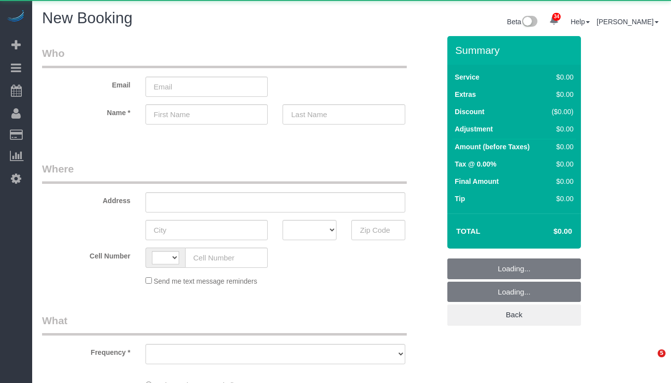  Describe the element at coordinates (378, 230) in the screenshot. I see `input: Zip Code` at that location.